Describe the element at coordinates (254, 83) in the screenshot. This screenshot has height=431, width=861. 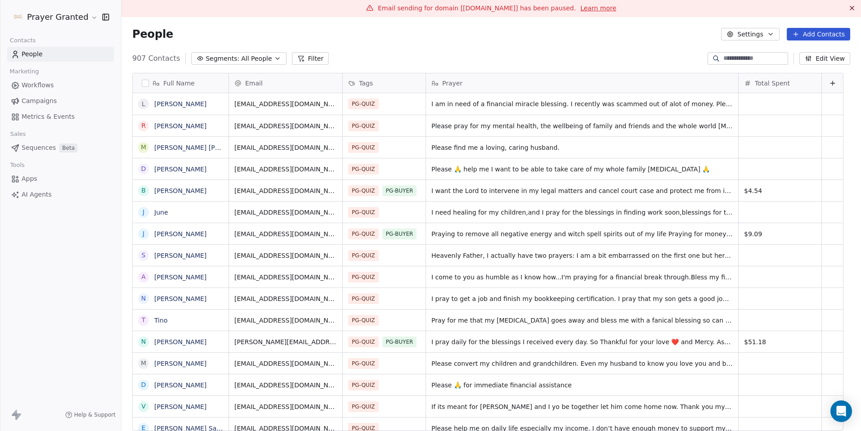
I see `span: Email` at that location.